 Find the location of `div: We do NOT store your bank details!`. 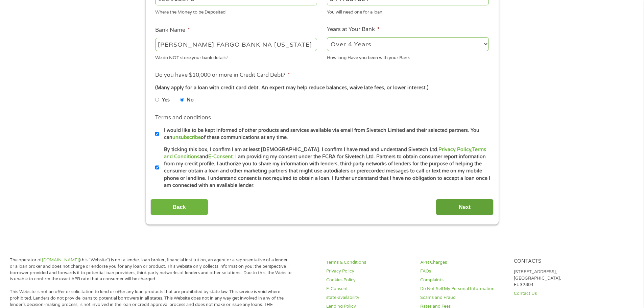

div: We do NOT store your bank details! is located at coordinates (236, 56).